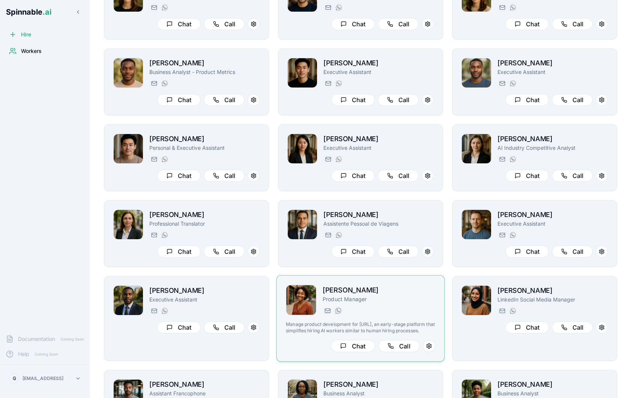  Describe the element at coordinates (328, 159) in the screenshot. I see `button: Send email to toby.moreau@getspinnable.ai` at that location.